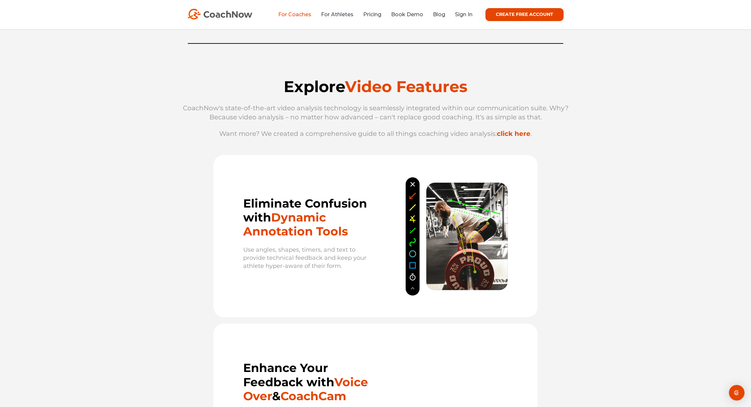 Image resolution: width=751 pixels, height=407 pixels. What do you see at coordinates (524, 15) in the screenshot?
I see `a: CREATE FREE ACCOUNT` at bounding box center [524, 15].